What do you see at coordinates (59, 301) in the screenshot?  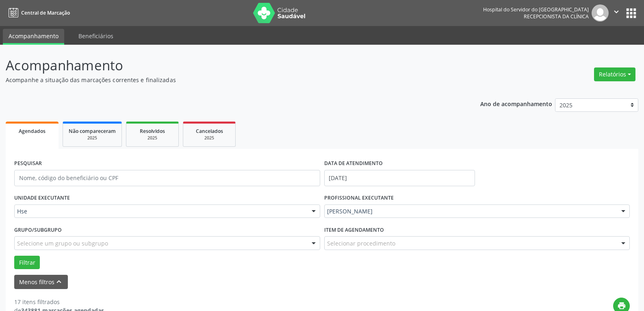 I see `div: 17 itens filtrados` at bounding box center [59, 301].